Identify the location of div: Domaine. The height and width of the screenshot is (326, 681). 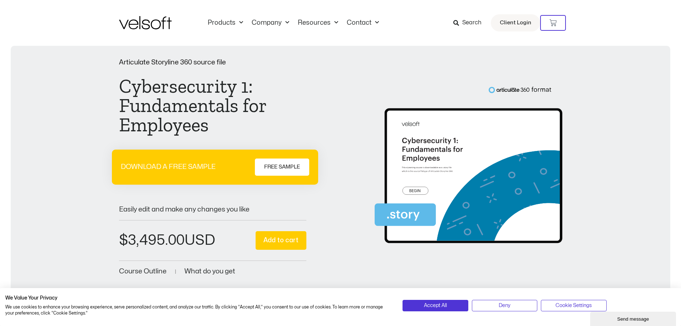
(46, 44).